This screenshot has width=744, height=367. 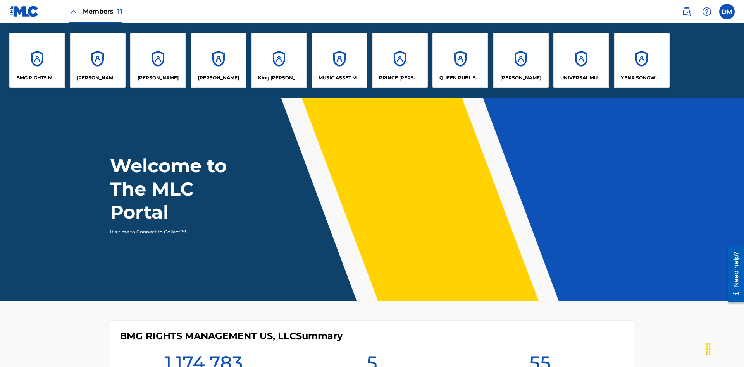 I want to click on p: MUSIC ASSET MANAGEMENT (MAM), so click(x=340, y=78).